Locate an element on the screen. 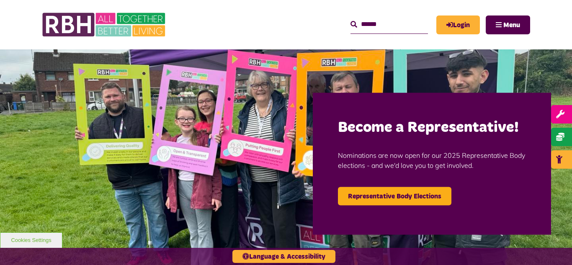 The image size is (572, 265). p: Nominations are now open for our 2025 Representative Body elections - and we'd love you to get in... is located at coordinates (432, 160).